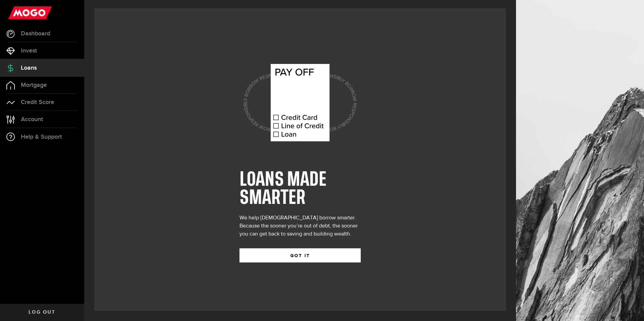 The image size is (644, 321). Describe the element at coordinates (32, 120) in the screenshot. I see `span: Account` at that location.